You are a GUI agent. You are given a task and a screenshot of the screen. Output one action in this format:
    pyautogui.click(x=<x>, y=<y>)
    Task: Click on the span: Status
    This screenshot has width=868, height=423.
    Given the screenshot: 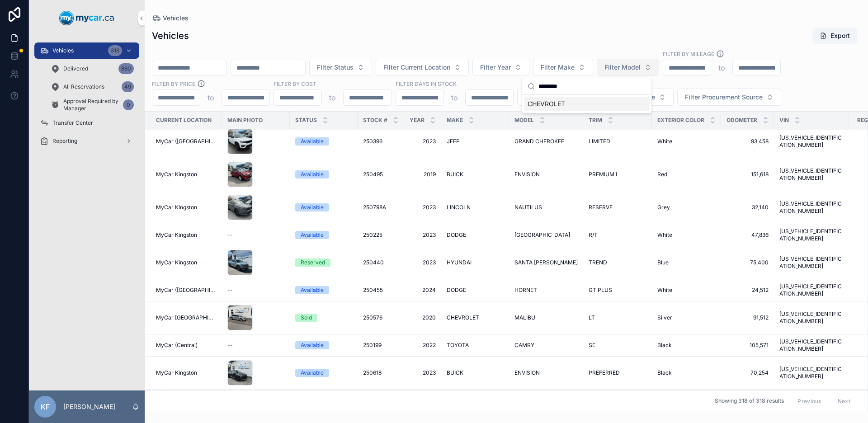 What is the action you would take?
    pyautogui.click(x=306, y=120)
    